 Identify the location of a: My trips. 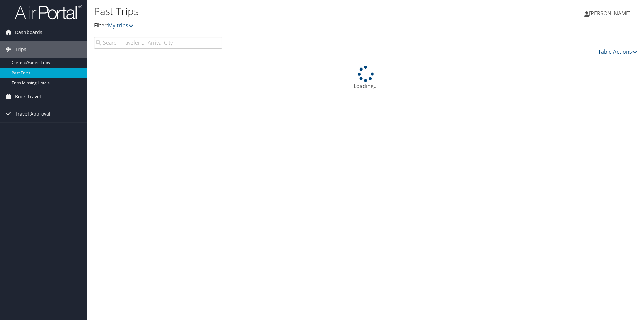
(121, 25).